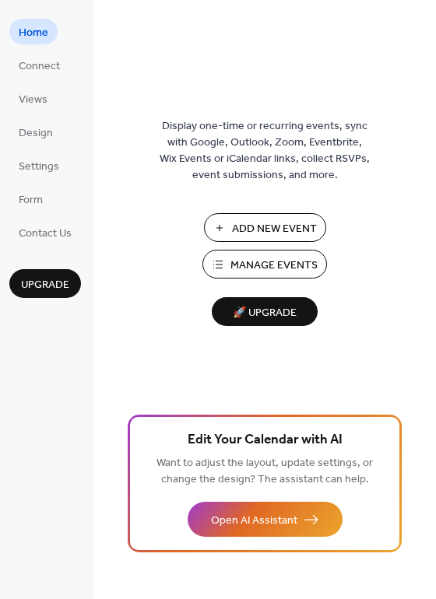 This screenshot has width=436, height=599. What do you see at coordinates (33, 98) in the screenshot?
I see `a: Views` at bounding box center [33, 98].